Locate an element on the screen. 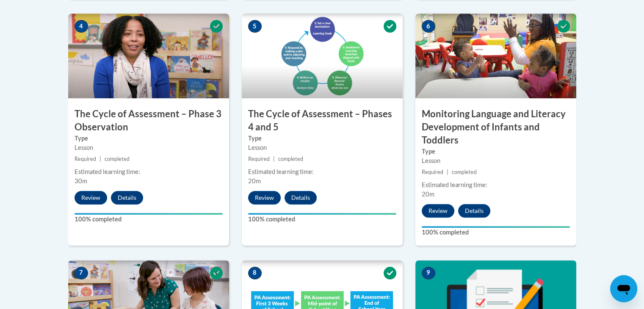 This screenshot has width=644, height=309. span: 5 is located at coordinates (255, 26).